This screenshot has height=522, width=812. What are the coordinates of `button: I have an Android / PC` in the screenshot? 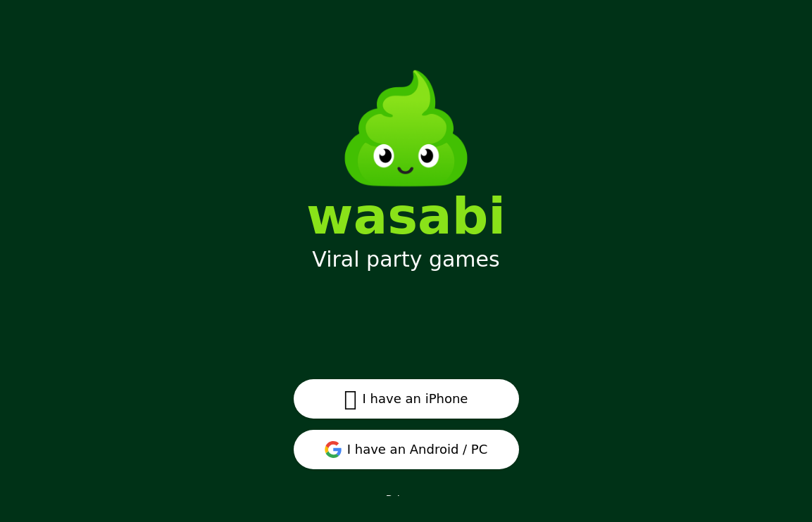 It's located at (406, 450).